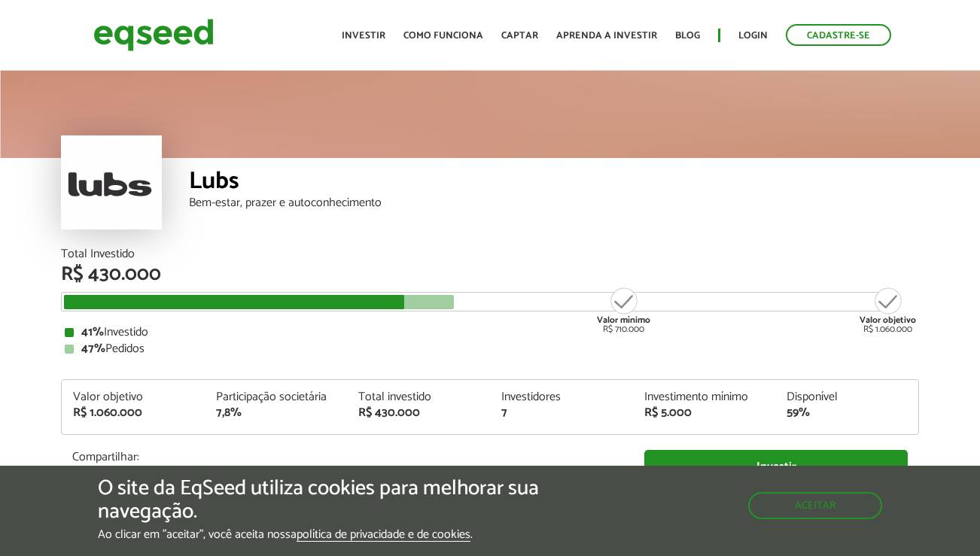 The image size is (980, 556). What do you see at coordinates (753, 35) in the screenshot?
I see `a: Login` at bounding box center [753, 35].